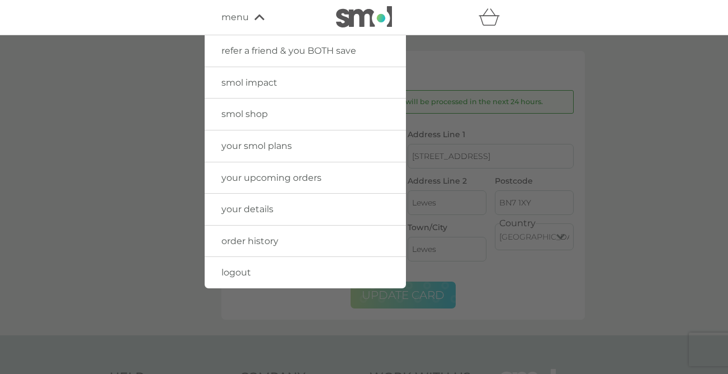 The width and height of the screenshot is (728, 374). I want to click on span: refer a friend & you BOTH save, so click(289, 50).